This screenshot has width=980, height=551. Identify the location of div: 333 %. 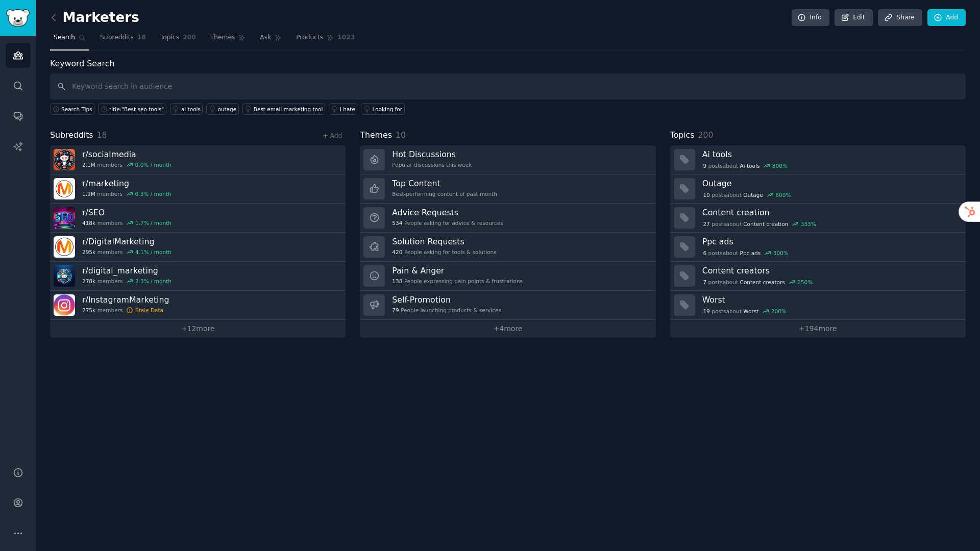
(808, 224).